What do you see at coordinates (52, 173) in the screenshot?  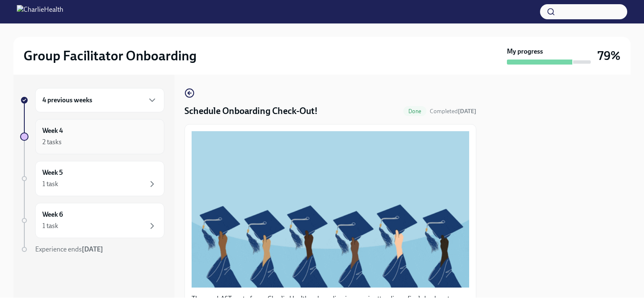 I see `h6: Week 5` at bounding box center [52, 173].